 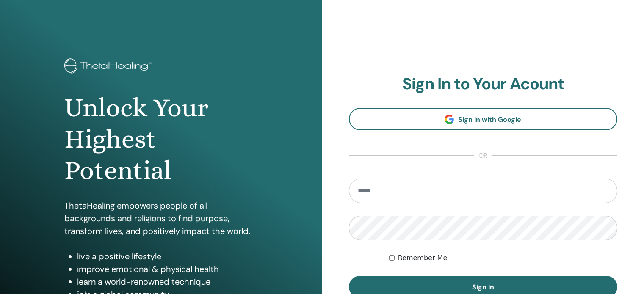 I want to click on label: Remember Me, so click(x=423, y=258).